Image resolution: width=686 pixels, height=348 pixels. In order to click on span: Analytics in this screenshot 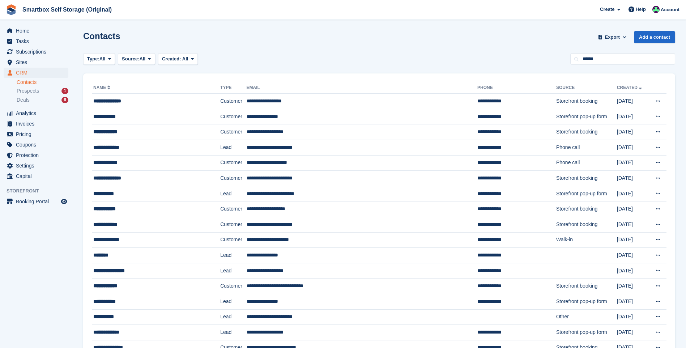, I will do `click(38, 113)`.